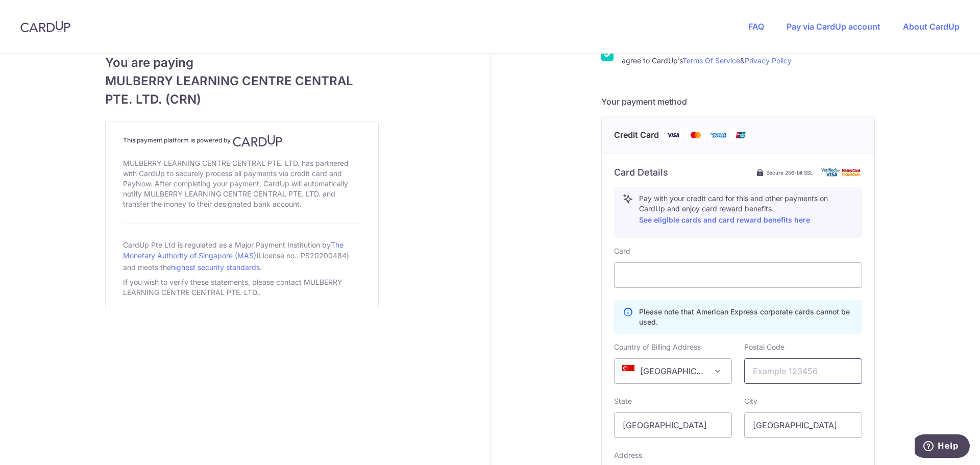  What do you see at coordinates (623, 401) in the screenshot?
I see `label: State` at bounding box center [623, 401].